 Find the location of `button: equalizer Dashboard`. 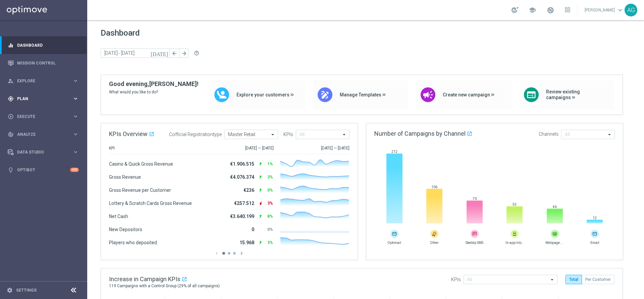

button: equalizer Dashboard is located at coordinates (43, 46).